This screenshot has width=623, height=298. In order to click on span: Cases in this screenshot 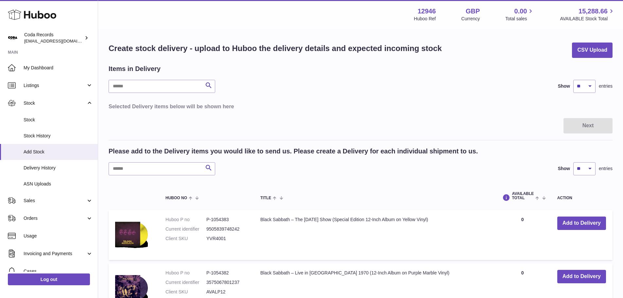, I will do `click(58, 271)`.